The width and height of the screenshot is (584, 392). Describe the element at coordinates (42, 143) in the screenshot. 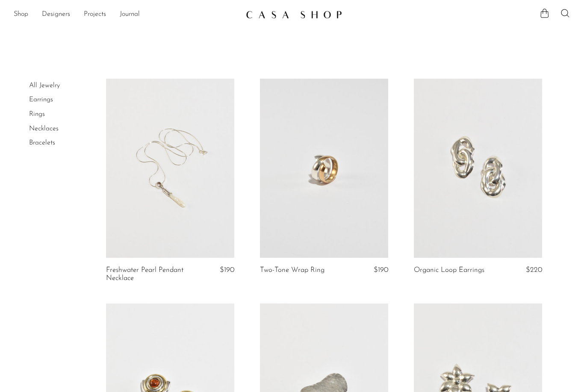

I see `a: Bracelets` at that location.